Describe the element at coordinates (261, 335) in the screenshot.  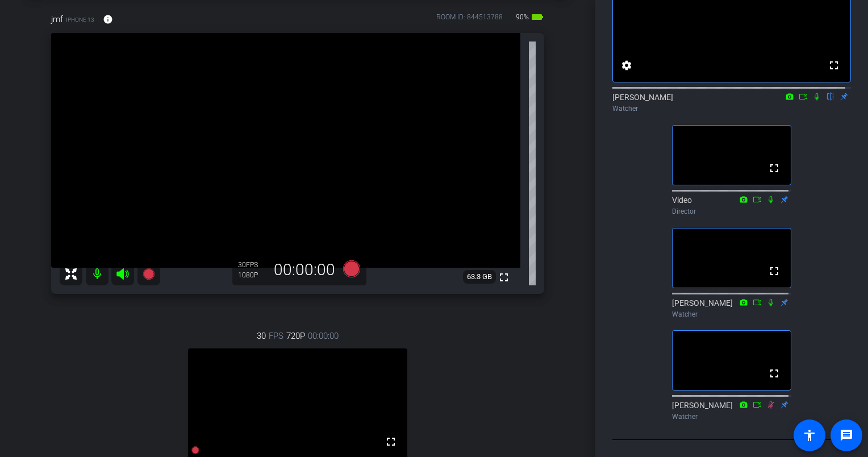
I see `span: 30` at that location.